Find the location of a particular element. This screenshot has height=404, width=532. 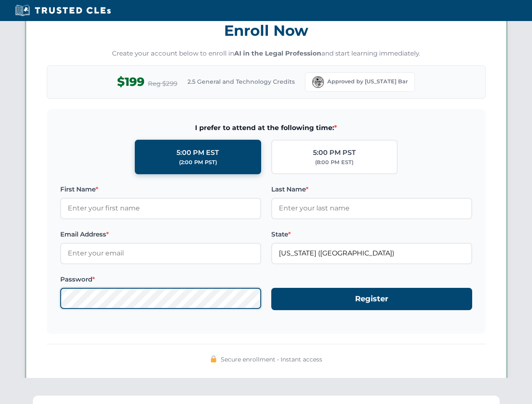

div: (8:00 PM EST) is located at coordinates (334, 163).